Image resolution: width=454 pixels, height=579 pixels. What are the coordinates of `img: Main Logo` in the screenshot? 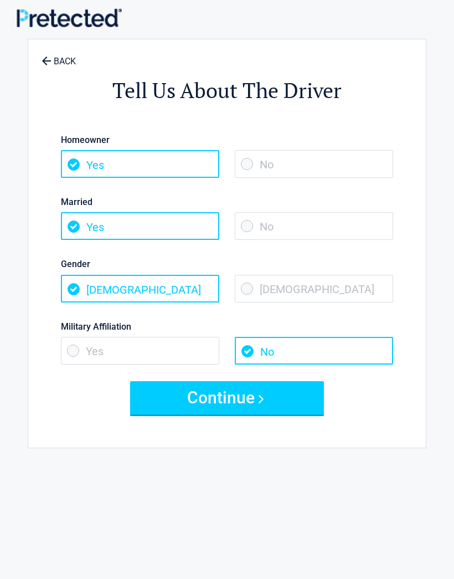 It's located at (69, 18).